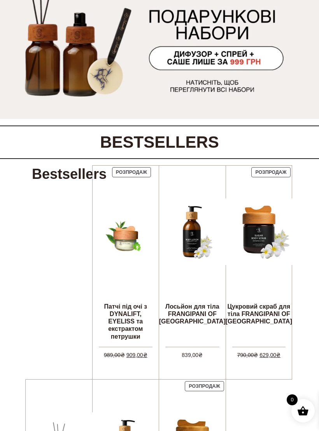 The width and height of the screenshot is (319, 431). I want to click on span: 839,00, so click(192, 355).